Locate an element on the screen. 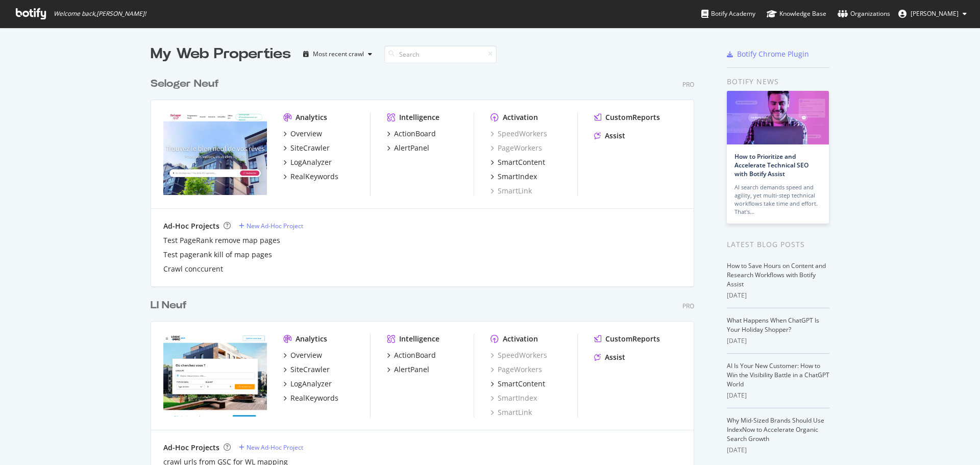 The image size is (980, 465). div: LI Neuf is located at coordinates (168, 305).